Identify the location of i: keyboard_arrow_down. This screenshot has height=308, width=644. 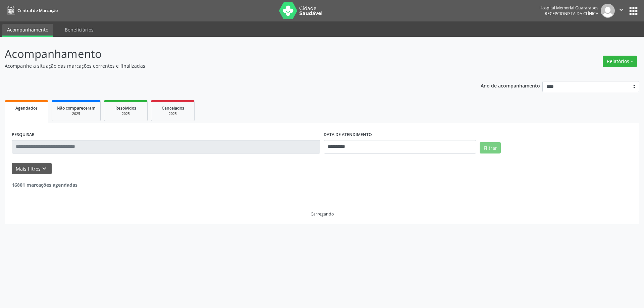
(44, 169).